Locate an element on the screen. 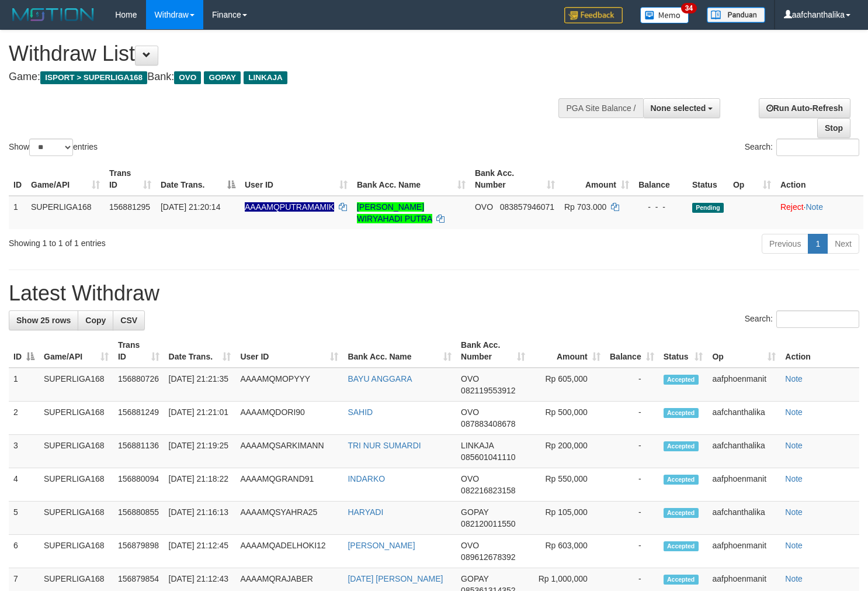 The image size is (868, 591). th: Date Trans.: activate to sort column ascending is located at coordinates (200, 351).